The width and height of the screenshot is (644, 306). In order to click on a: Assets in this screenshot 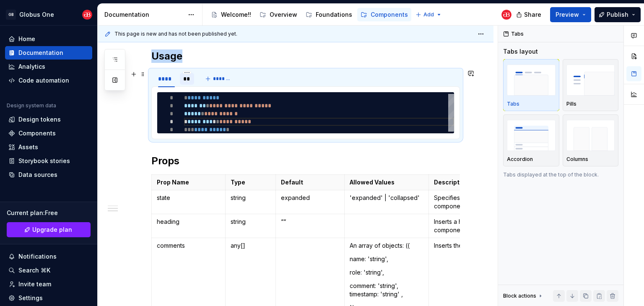, I will do `click(49, 147)`.